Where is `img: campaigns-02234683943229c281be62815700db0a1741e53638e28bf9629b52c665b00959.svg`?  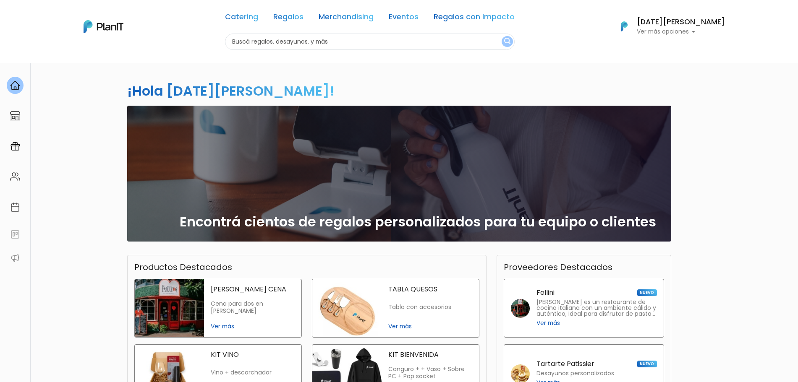 img: campaigns-02234683943229c281be62815700db0a1741e53638e28bf9629b52c665b00959.svg is located at coordinates (15, 146).